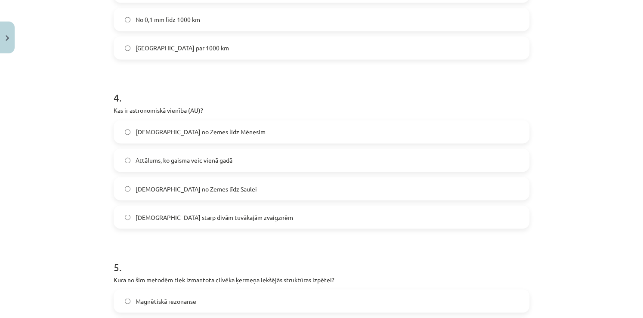 The height and width of the screenshot is (318, 643). What do you see at coordinates (321, 110) in the screenshot?
I see `p: Kas ir astronomiskā vienība (AU)?` at bounding box center [321, 110].